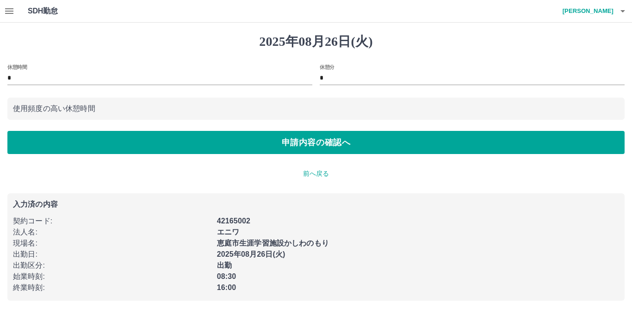  What do you see at coordinates (112, 243) in the screenshot?
I see `p: 現場名 :` at bounding box center [112, 243].